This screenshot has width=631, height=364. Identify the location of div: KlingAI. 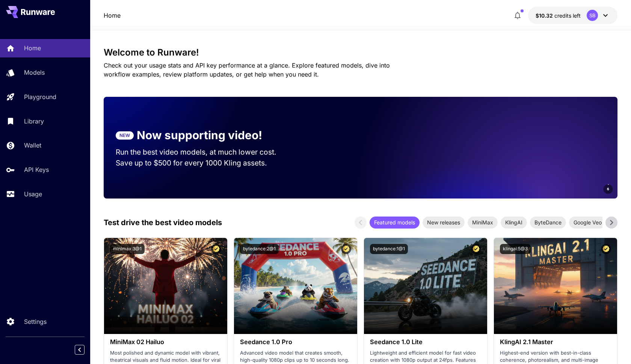
(514, 223).